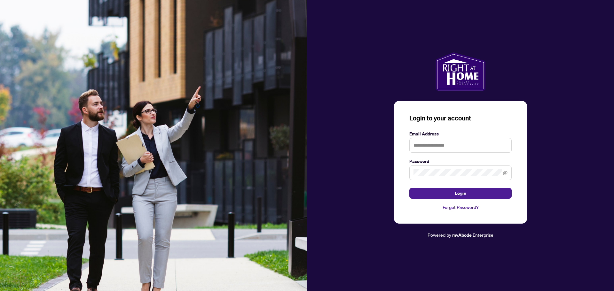 Image resolution: width=614 pixels, height=291 pixels. What do you see at coordinates (460, 193) in the screenshot?
I see `button: Login` at bounding box center [460, 193].